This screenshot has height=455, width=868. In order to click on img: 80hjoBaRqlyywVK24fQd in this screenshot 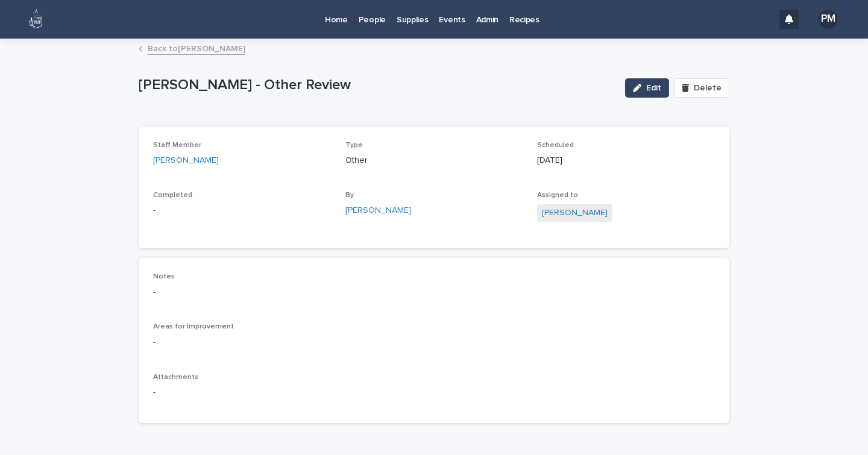, I will do `click(36, 19)`.